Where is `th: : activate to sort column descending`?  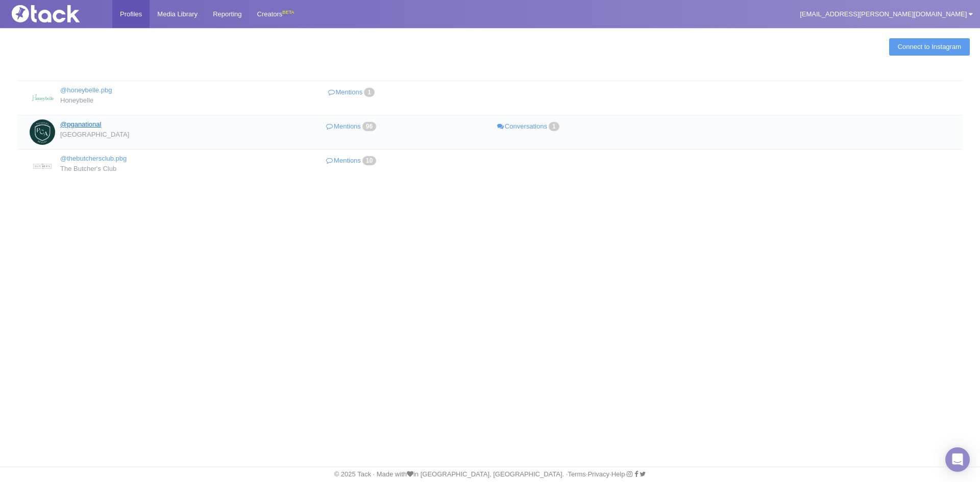 th: : activate to sort column descending is located at coordinates (490, 73).